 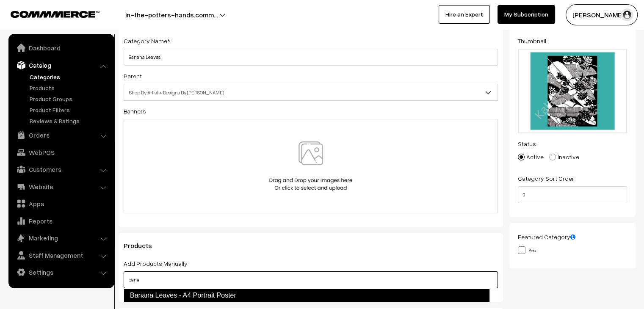 What do you see at coordinates (70, 98) in the screenshot?
I see `a: Product Groups` at bounding box center [70, 98].